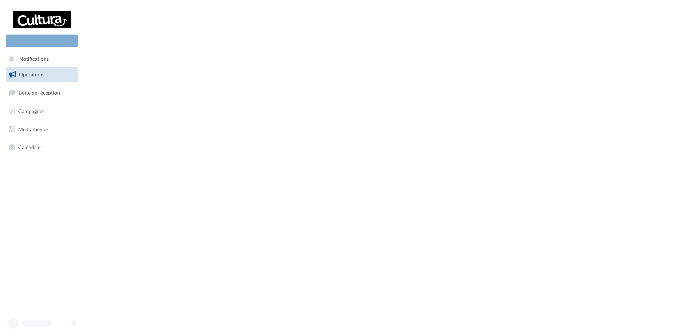  What do you see at coordinates (42, 130) in the screenshot?
I see `a: Médiathèque` at bounding box center [42, 130].